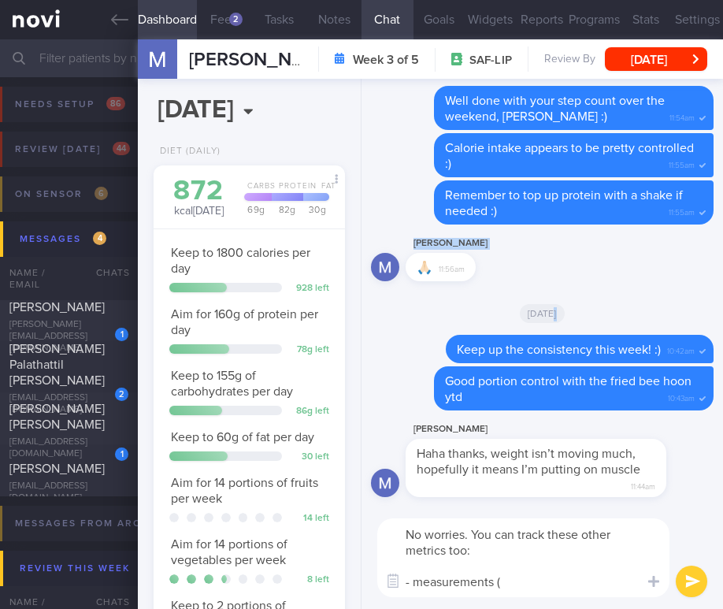  What do you see at coordinates (309, 350) in the screenshot?
I see `div: 78 g left` at bounding box center [309, 350].